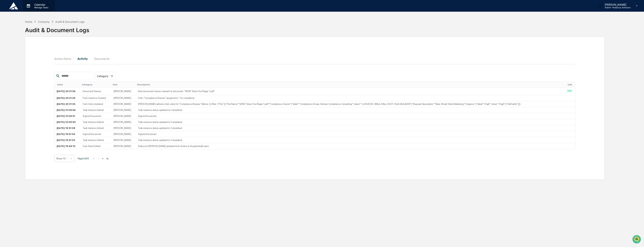 The image size is (644, 247). I want to click on div: User, so click(124, 85).